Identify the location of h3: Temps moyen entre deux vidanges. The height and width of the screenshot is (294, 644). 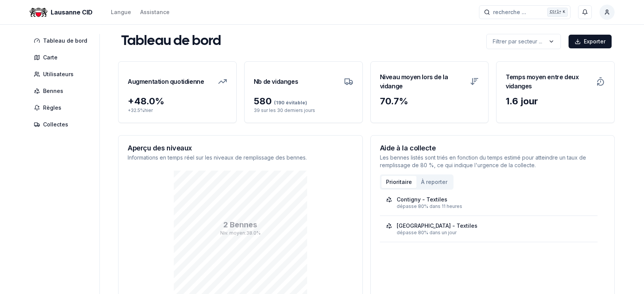
(548, 81).